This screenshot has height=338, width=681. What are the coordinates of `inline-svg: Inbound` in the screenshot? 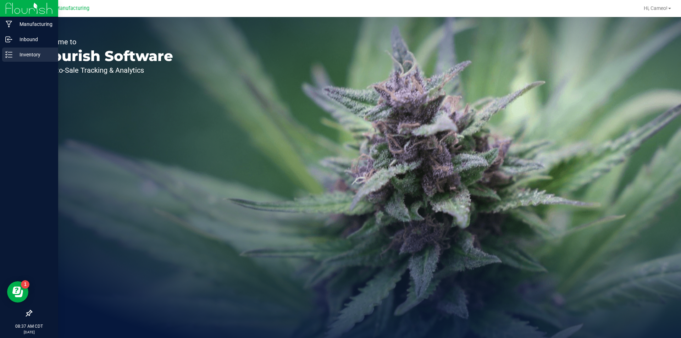 It's located at (9, 39).